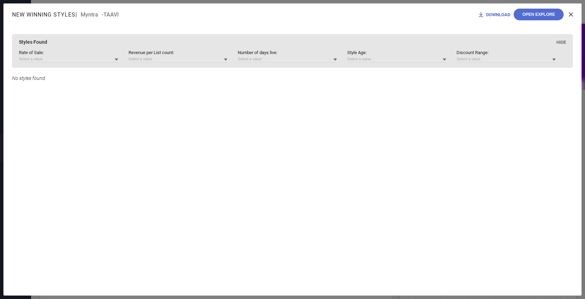  Describe the element at coordinates (506, 52) in the screenshot. I see `span: Discount Range :` at that location.